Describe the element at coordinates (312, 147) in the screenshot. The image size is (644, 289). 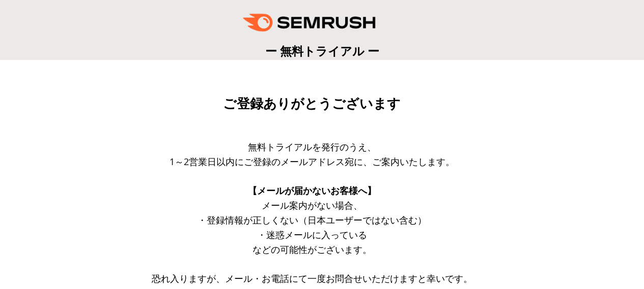
I see `span: 無料トライアルを発行のうえ、` at that location.